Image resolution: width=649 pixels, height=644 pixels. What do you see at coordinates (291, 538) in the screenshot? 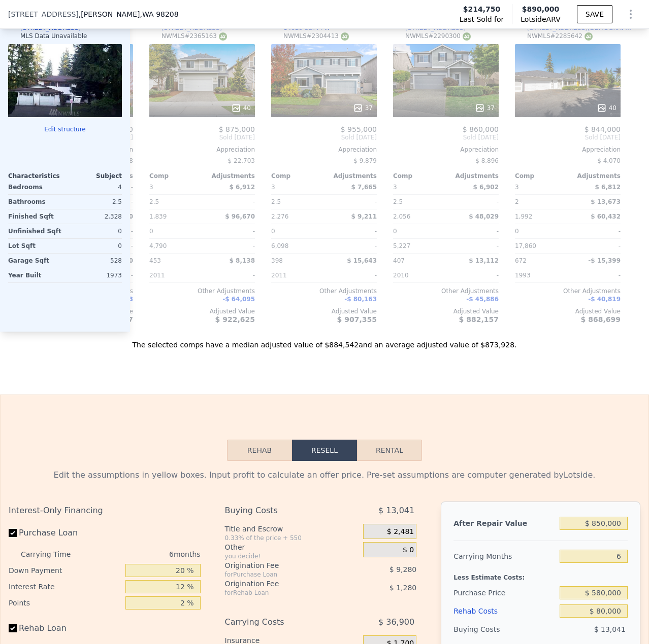
I see `div: 0.33% of the price + 550` at bounding box center [291, 538].